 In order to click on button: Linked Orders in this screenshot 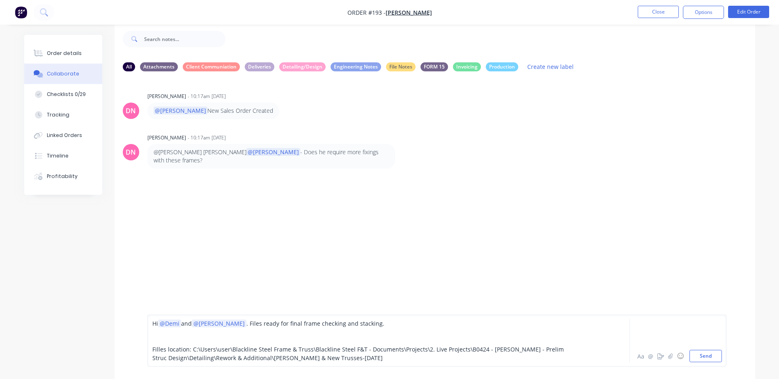, I will do `click(63, 136)`.